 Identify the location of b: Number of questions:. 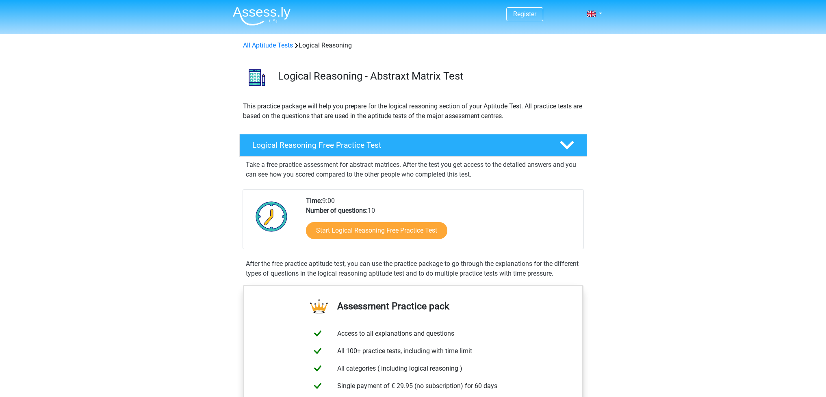
(337, 210).